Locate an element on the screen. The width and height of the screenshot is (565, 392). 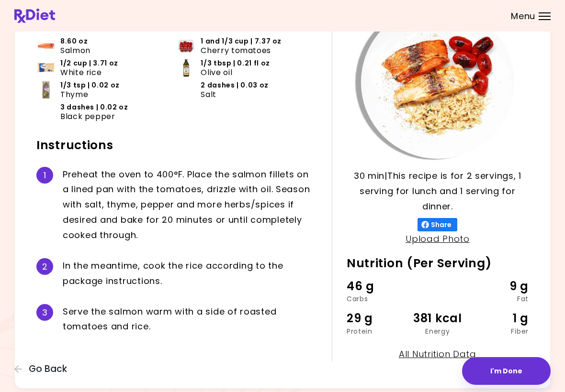
div: 381 kcal is located at coordinates (438, 319).